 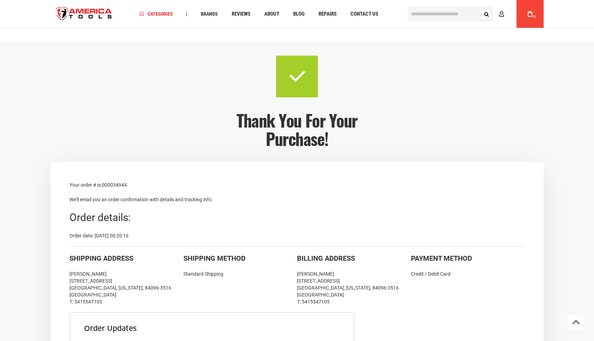 What do you see at coordinates (84, 14) in the screenshot?
I see `img: America Tools` at bounding box center [84, 14].